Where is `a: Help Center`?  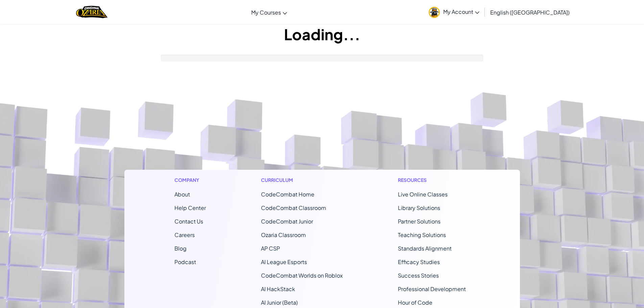 a: Help Center is located at coordinates (190, 208).